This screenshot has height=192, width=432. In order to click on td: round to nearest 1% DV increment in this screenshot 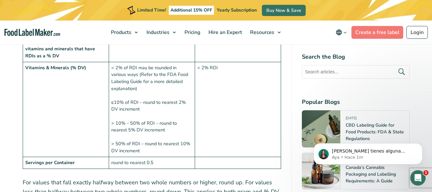, I will do `click(152, 49)`.